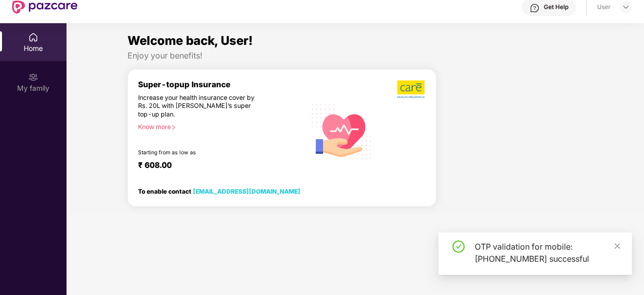 The height and width of the screenshot is (295, 644). I want to click on span: close, so click(617, 246).